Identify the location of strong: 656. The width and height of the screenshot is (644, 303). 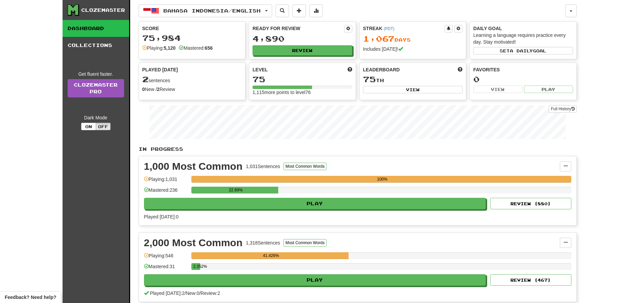
(209, 48).